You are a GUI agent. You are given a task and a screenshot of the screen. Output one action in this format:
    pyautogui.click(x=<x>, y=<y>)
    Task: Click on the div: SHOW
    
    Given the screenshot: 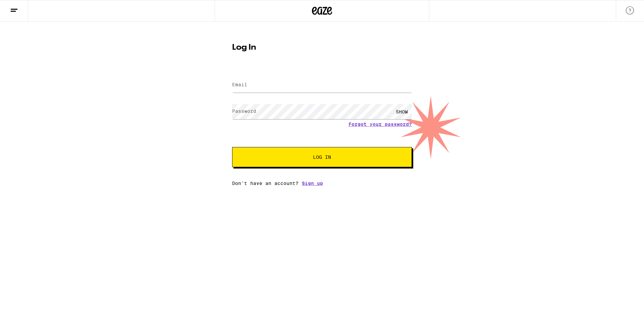 What is the action you would take?
    pyautogui.click(x=402, y=111)
    